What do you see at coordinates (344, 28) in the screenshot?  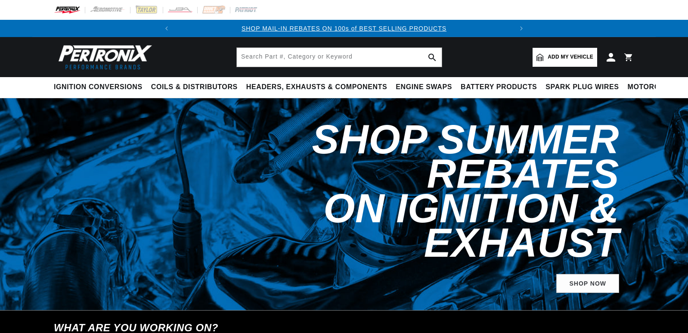 I see `div: Announcement` at bounding box center [344, 28].